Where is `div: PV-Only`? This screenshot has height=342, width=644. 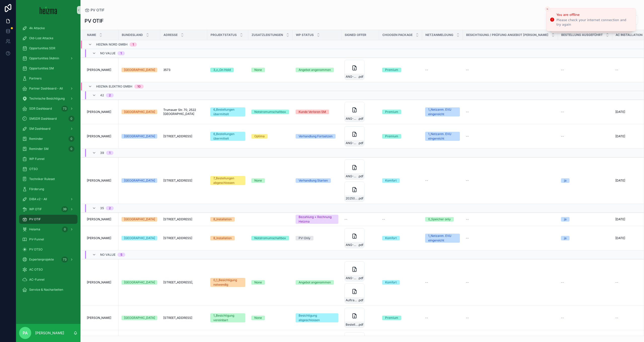 div: PV-Only is located at coordinates (304, 239).